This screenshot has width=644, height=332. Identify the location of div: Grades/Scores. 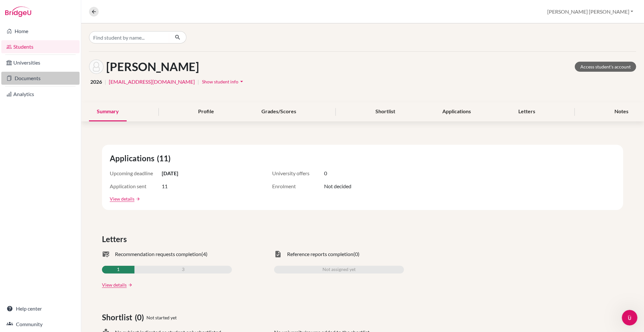
(279, 112).